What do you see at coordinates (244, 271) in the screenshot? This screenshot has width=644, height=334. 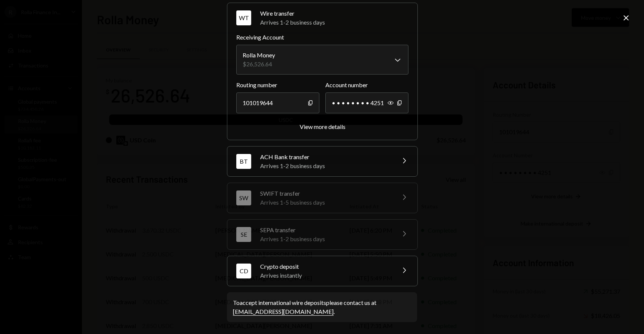 I see `div: CD` at bounding box center [244, 271].